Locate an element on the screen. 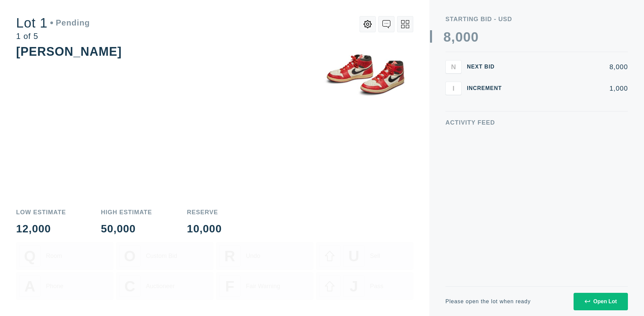 Image resolution: width=644 pixels, height=316 pixels. div: Reserve is located at coordinates (204, 212).